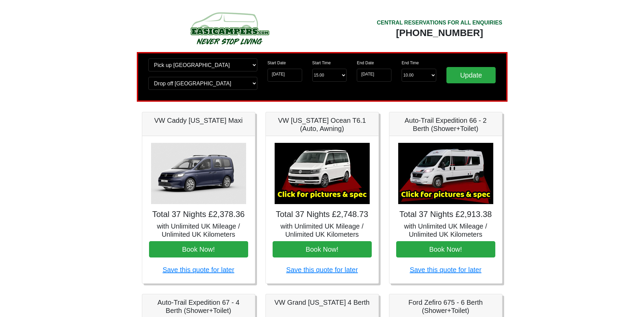 Image resolution: width=644 pixels, height=317 pixels. What do you see at coordinates (446, 125) in the screenshot?
I see `h5: Auto-Trail Expedition 66 - 2 Berth (Shower+Toilet)` at bounding box center [446, 125].